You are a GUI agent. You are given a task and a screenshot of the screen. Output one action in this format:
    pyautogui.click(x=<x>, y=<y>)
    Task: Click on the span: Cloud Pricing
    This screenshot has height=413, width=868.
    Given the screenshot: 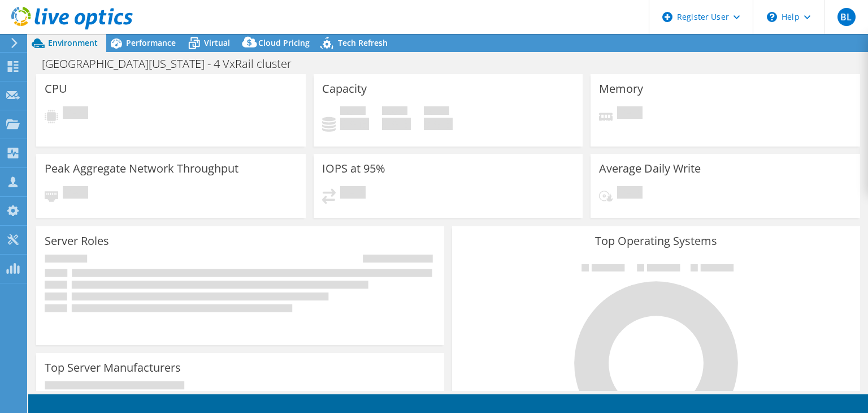 What is the action you would take?
    pyautogui.click(x=283, y=42)
    